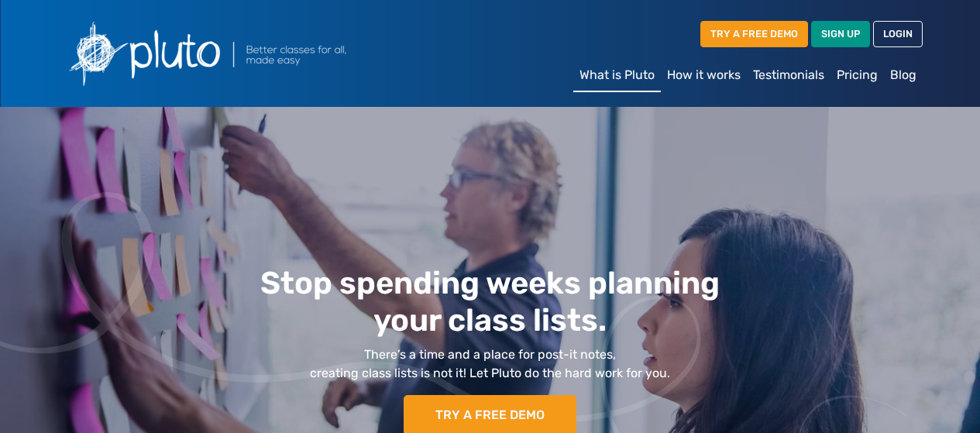 Image resolution: width=980 pixels, height=433 pixels. Describe the element at coordinates (840, 34) in the screenshot. I see `a: SIGN UP` at that location.